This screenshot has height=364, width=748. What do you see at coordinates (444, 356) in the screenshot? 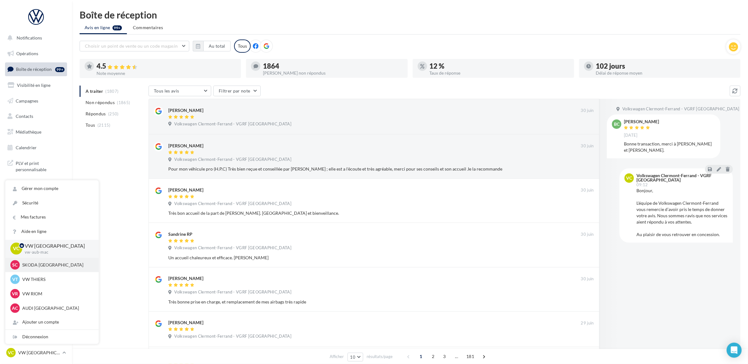
I see `span: 3` at bounding box center [444, 356].